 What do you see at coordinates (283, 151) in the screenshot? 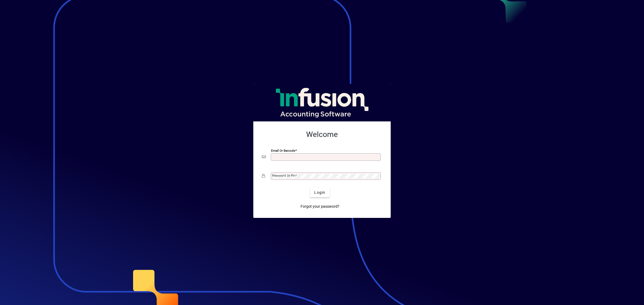
I see `mat-label: Email or Barcode` at bounding box center [283, 151].